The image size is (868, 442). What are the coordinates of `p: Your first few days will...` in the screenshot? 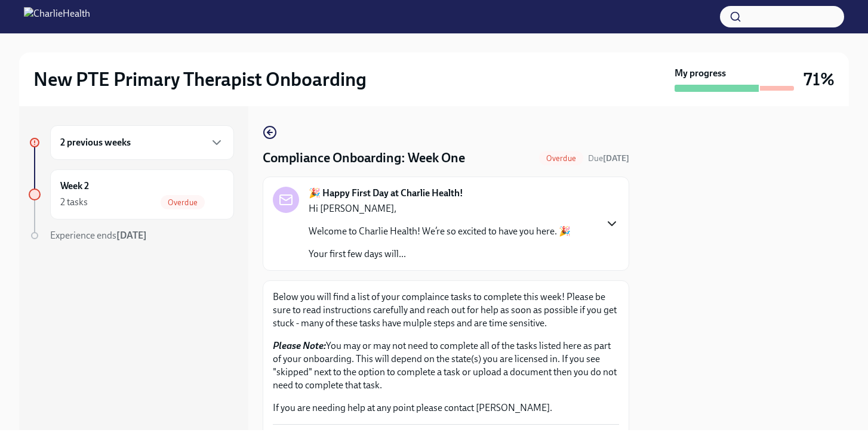 It's located at (439, 254).